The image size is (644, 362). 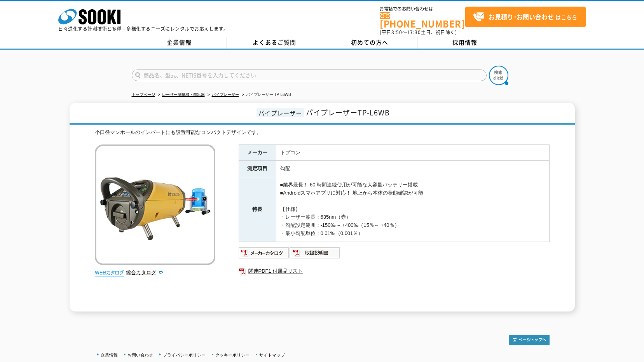 What do you see at coordinates (397, 32) in the screenshot?
I see `span: 8:50` at bounding box center [397, 32].